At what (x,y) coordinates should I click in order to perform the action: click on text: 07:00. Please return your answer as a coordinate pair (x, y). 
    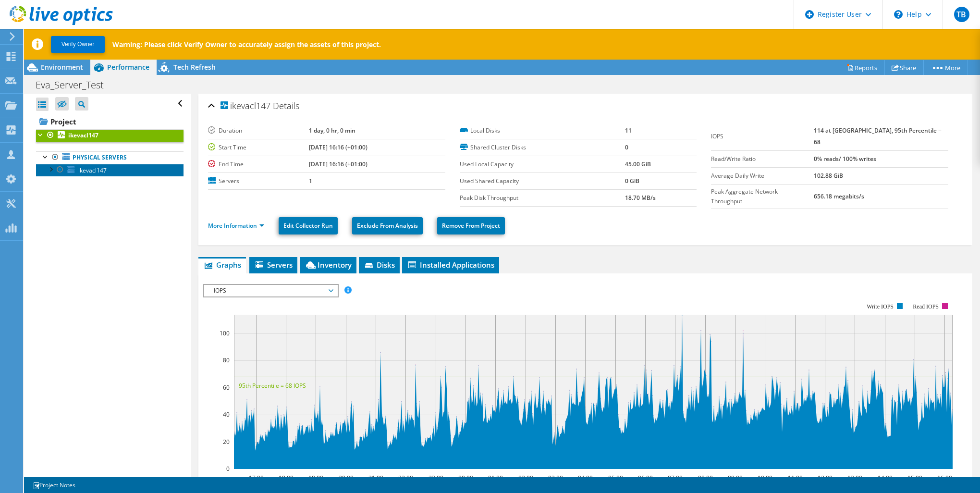
    Looking at the image, I should click on (675, 478).